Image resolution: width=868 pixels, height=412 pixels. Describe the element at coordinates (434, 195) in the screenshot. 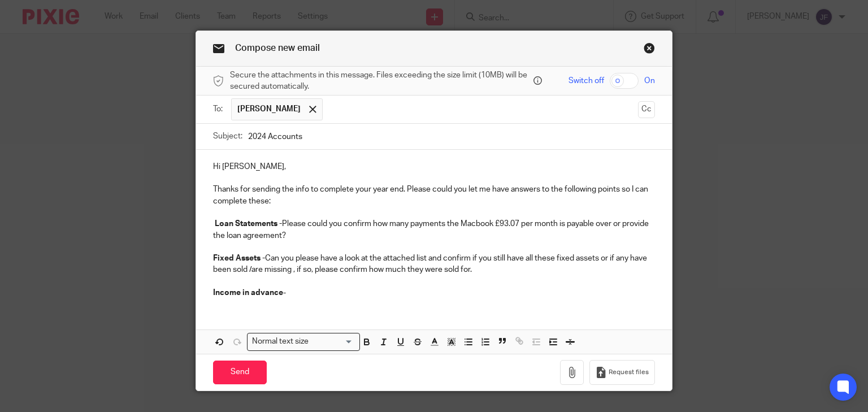

I see `p: Thanks for sending the info to complete your year end. Please could you let me have answers to th...` at that location.